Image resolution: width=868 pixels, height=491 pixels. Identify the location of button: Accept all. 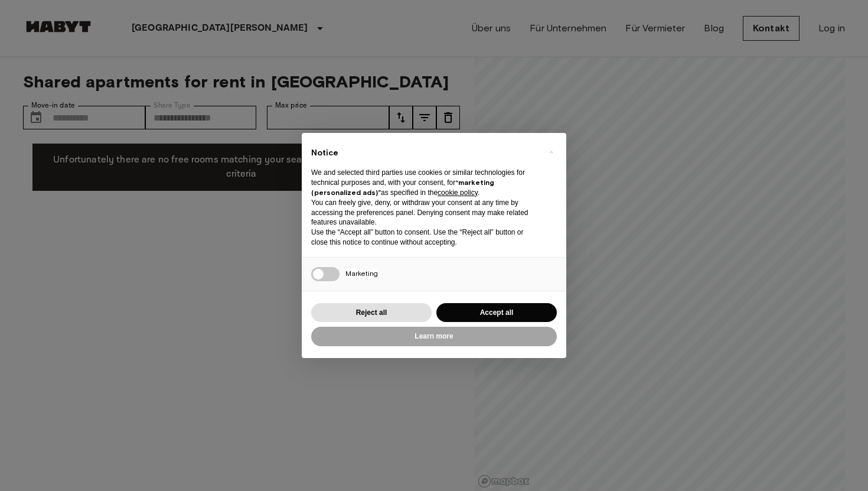
(497, 313).